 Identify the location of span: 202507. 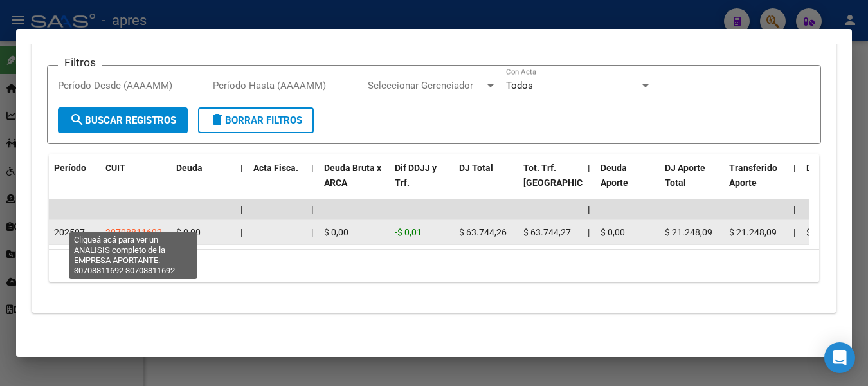
(70, 232).